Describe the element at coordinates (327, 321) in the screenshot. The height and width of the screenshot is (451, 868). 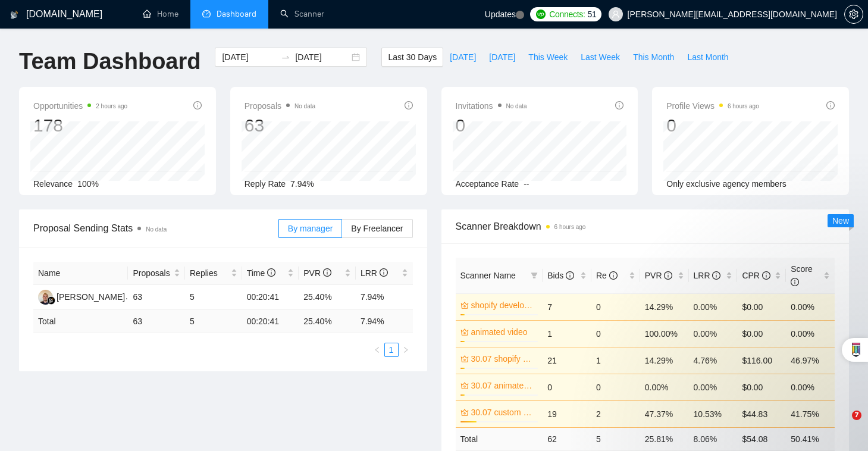
I see `td: 25.40 %` at that location.